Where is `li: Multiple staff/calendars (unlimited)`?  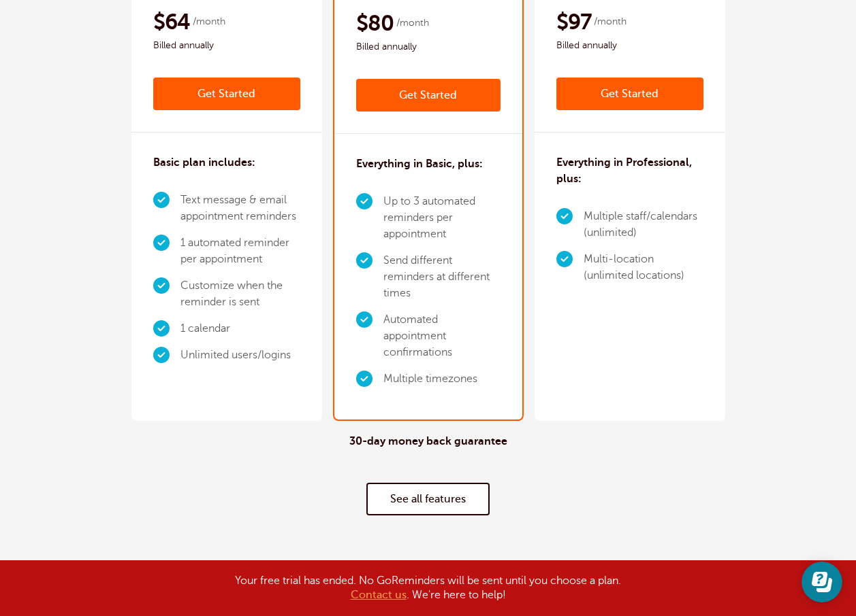 li: Multiple staff/calendars (unlimited) is located at coordinates (644, 224).